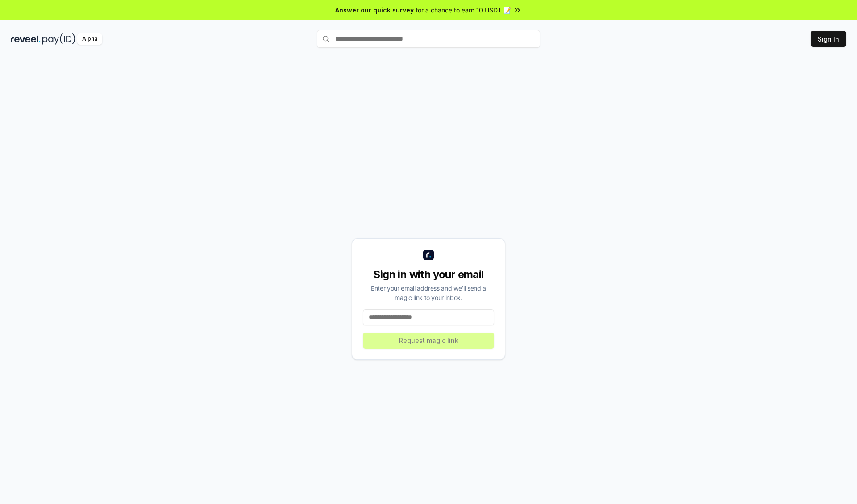 The height and width of the screenshot is (504, 857). What do you see at coordinates (429, 275) in the screenshot?
I see `div: Sign in with your email` at bounding box center [429, 275].